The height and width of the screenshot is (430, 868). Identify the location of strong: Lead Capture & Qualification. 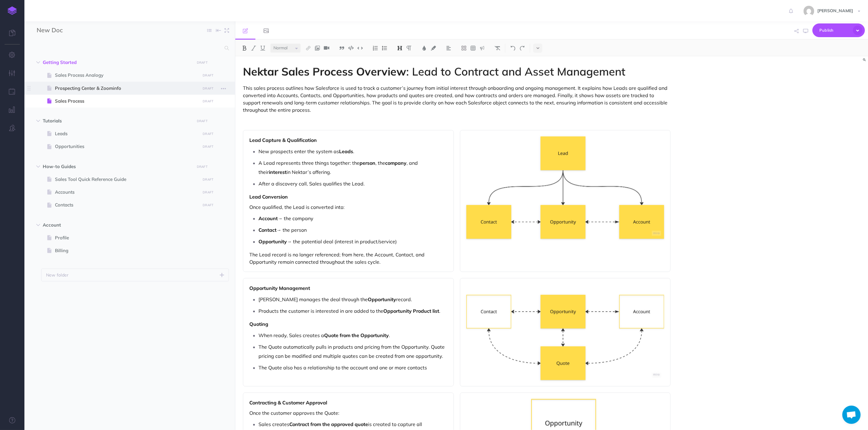
(283, 140).